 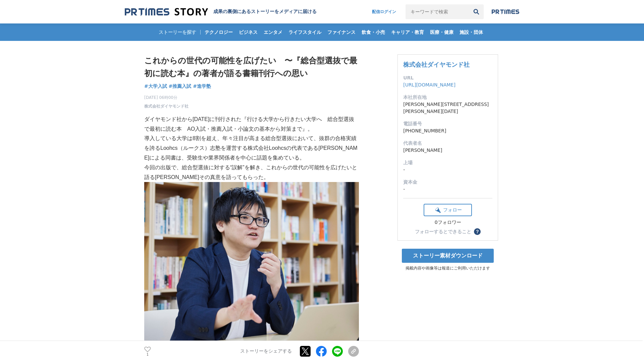 What do you see at coordinates (476, 12) in the screenshot?
I see `button: 検索` at bounding box center [476, 12].